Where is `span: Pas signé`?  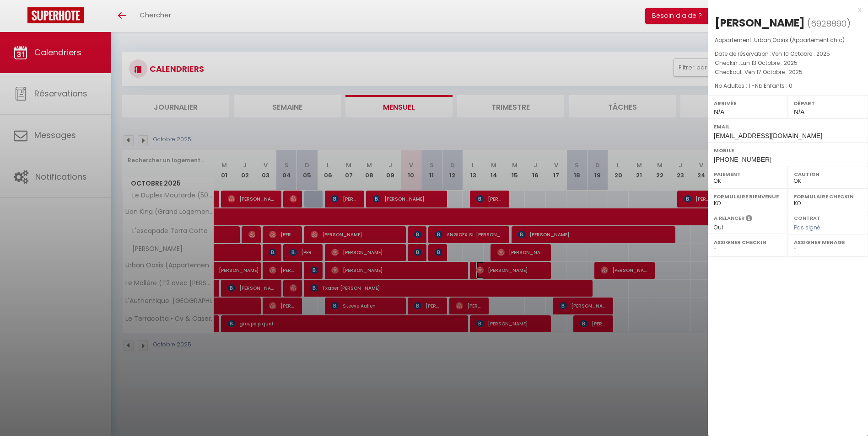 span: Pas signé is located at coordinates (807, 227).